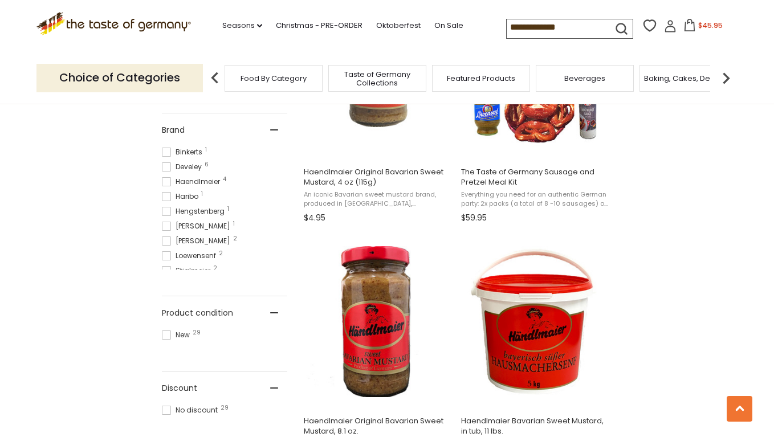 The image size is (774, 437). What do you see at coordinates (190, 256) in the screenshot?
I see `span: Loewensenf` at bounding box center [190, 256].